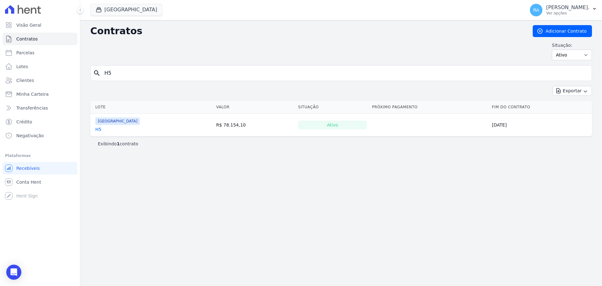  I want to click on div: Ativo, so click(333, 125).